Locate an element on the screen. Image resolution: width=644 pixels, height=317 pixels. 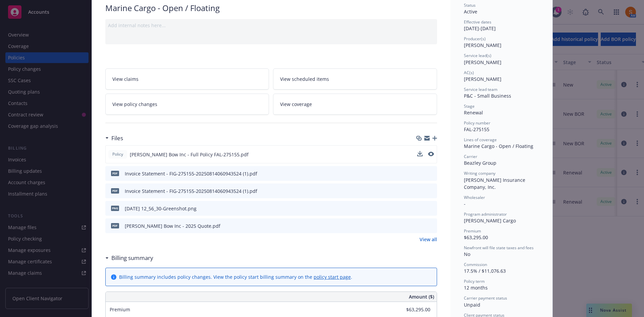
span: Program administrator is located at coordinates (485, 214).